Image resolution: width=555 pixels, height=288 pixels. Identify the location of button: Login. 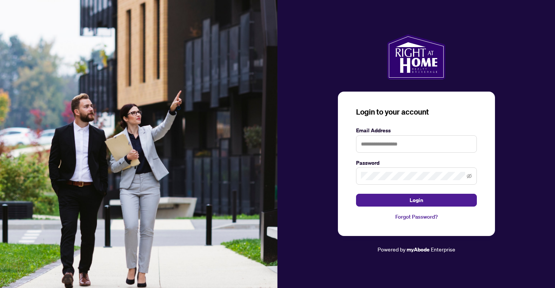
(416, 200).